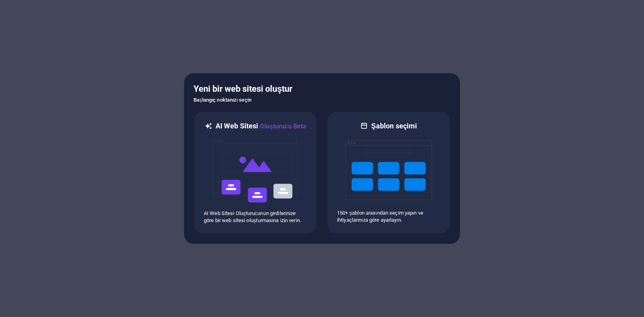 Image resolution: width=644 pixels, height=317 pixels. I want to click on span: Oluşturucu Beta, so click(282, 126).